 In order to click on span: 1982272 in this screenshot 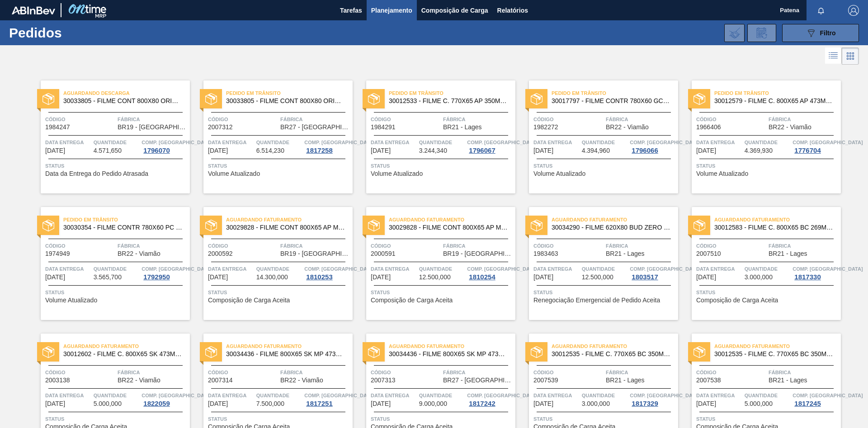, I will do `click(546, 127)`.